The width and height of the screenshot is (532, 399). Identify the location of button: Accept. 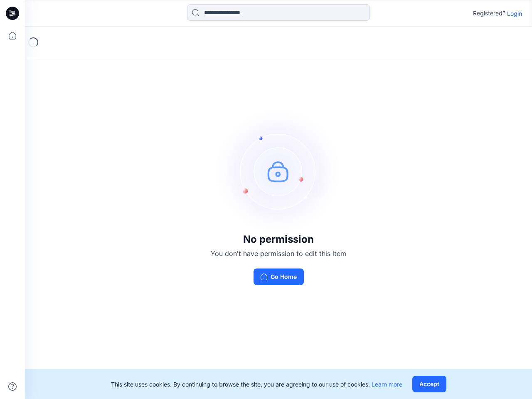
(430, 384).